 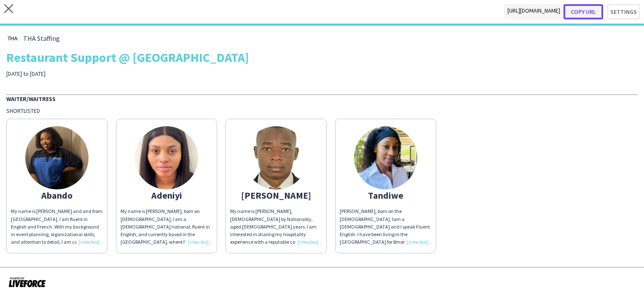 I want to click on img: Powered by Liveforce, so click(x=27, y=283).